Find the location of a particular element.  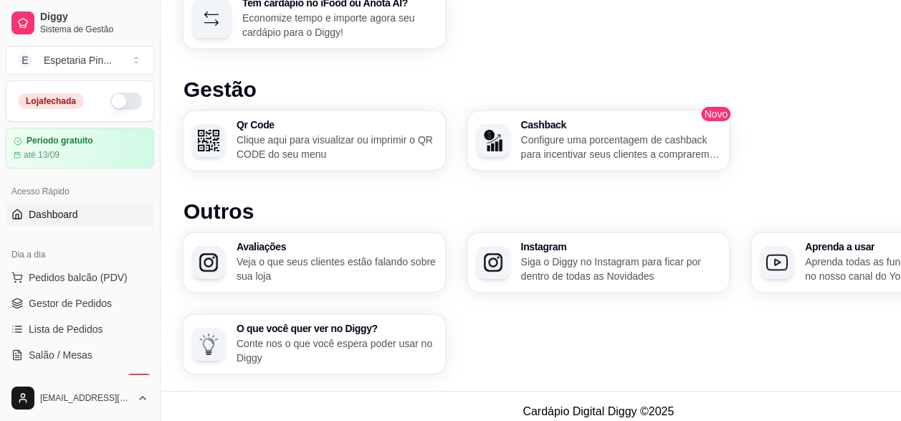

h3: O que você quer ver no Diggy? is located at coordinates (336, 328).